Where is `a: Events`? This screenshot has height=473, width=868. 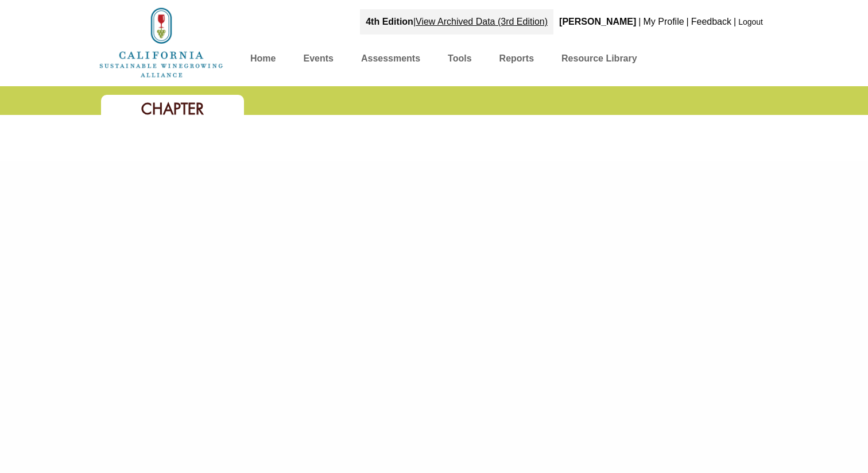 a: Events is located at coordinates (318, 61).